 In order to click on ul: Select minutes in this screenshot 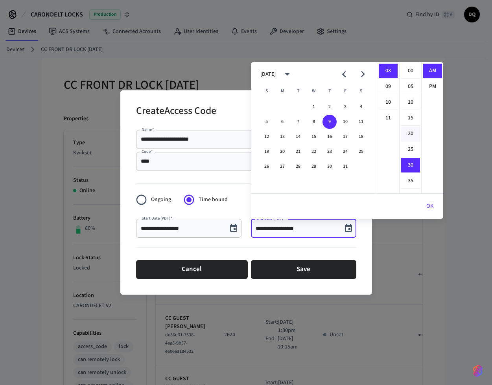, I will do `click(410, 128)`.